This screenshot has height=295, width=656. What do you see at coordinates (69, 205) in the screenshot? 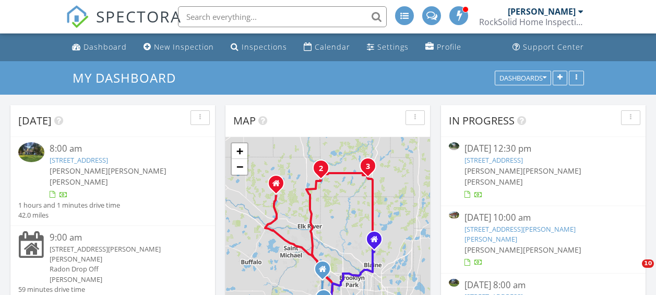
I see `div: 1 hours and 1 minutes drive time` at bounding box center [69, 205].